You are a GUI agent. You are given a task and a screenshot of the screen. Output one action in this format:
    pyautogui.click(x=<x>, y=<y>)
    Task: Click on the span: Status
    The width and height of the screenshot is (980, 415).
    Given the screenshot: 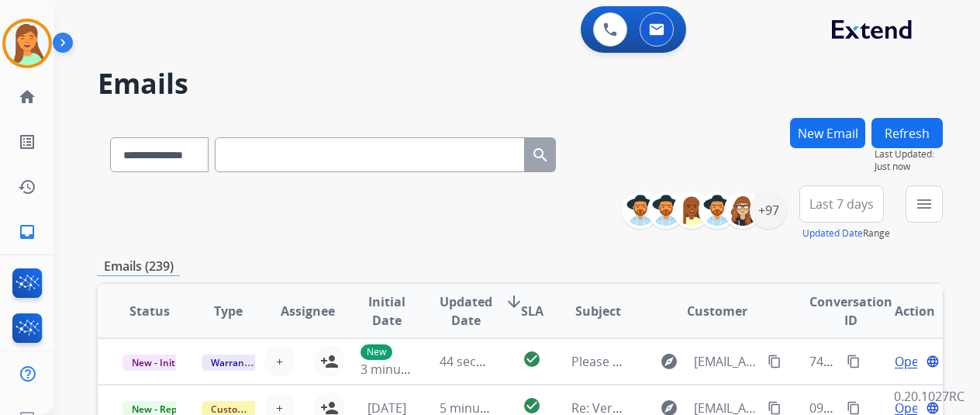 What is the action you would take?
    pyautogui.click(x=149, y=311)
    